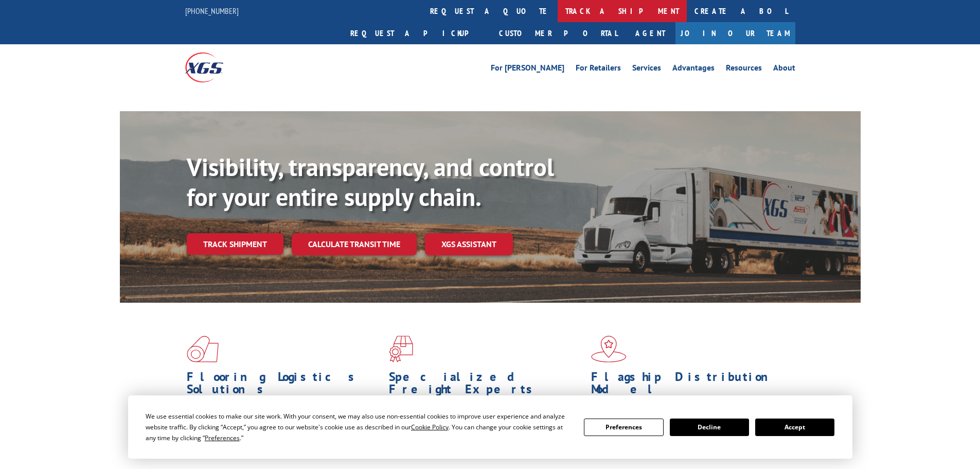 The image size is (980, 469). I want to click on div: Cookie Consent Prompt, so click(491, 427).